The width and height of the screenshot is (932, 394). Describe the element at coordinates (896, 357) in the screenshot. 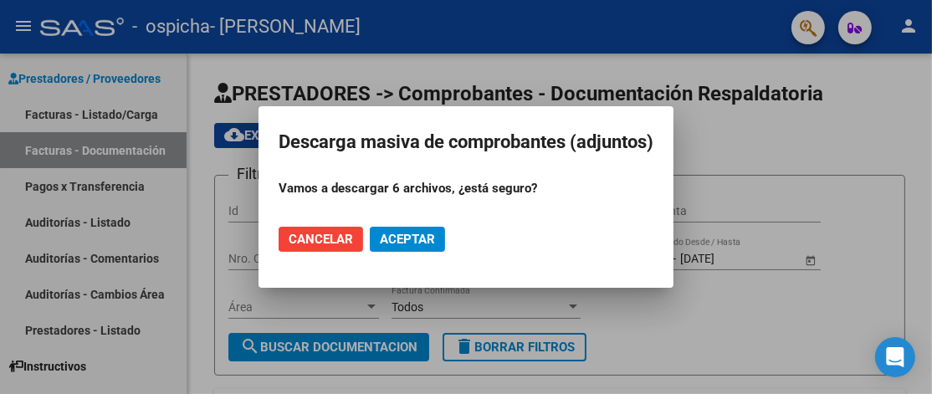

I see `div: Open Intercom Messenger` at that location.